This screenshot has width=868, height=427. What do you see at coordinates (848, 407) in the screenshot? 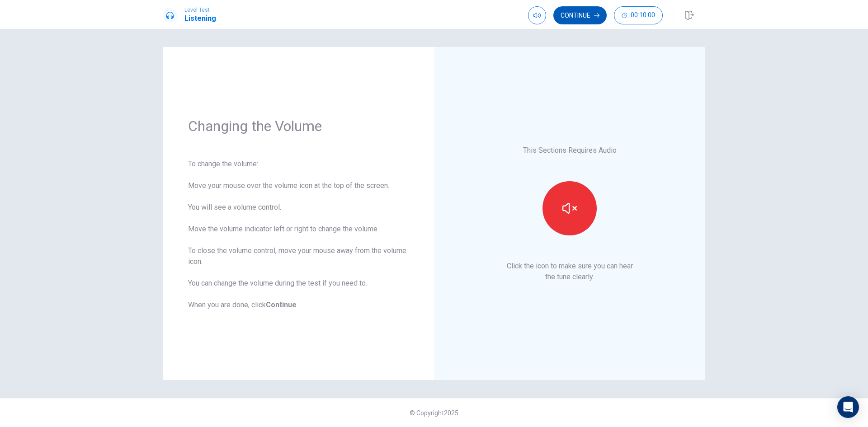
I see `div: Open Intercom Messenger` at bounding box center [848, 407].